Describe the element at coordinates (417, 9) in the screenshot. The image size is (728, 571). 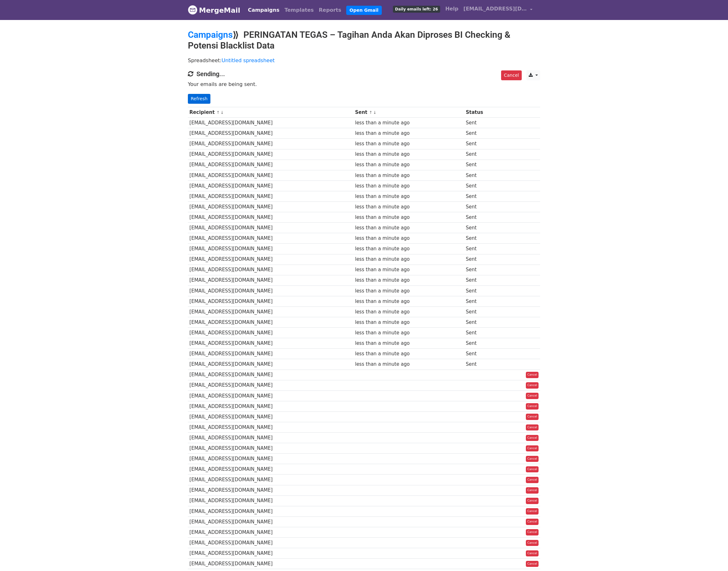
I see `span: Daily emails left: 26` at that location.